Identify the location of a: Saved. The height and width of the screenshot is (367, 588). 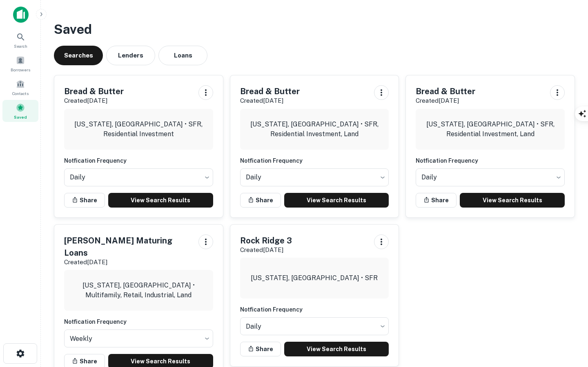
(20, 111).